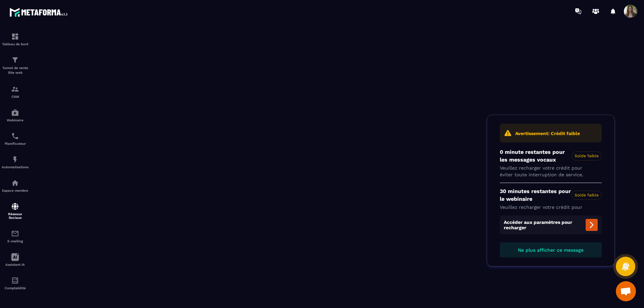 Image resolution: width=644 pixels, height=308 pixels. What do you see at coordinates (15, 186) in the screenshot?
I see `a: automationsautomationsEspace membre` at bounding box center [15, 186].